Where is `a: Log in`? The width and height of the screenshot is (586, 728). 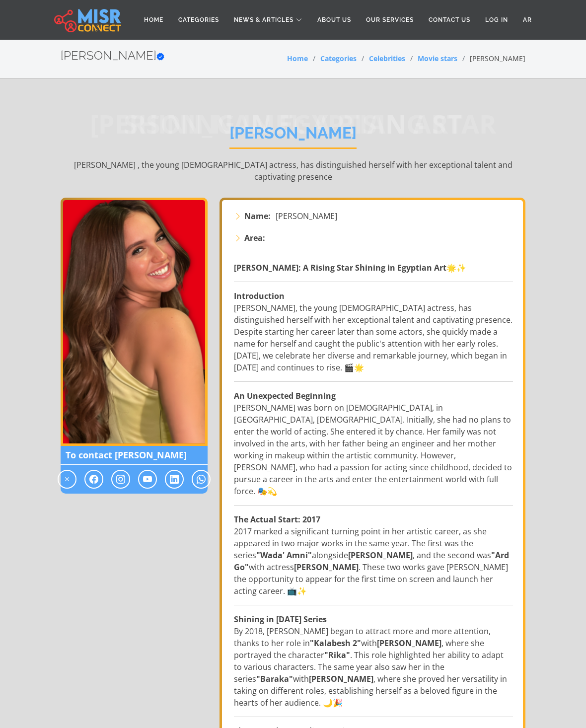 a: Log in is located at coordinates (496, 20).